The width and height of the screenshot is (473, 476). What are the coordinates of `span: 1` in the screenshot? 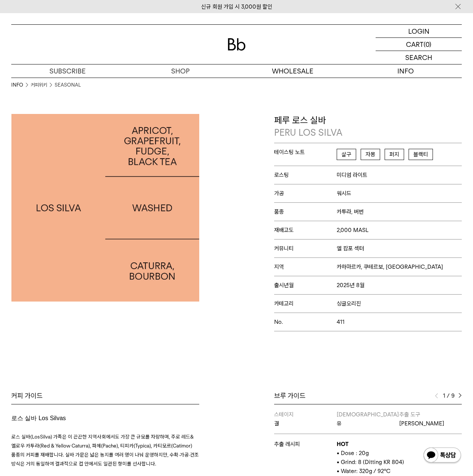 It's located at (443, 396).